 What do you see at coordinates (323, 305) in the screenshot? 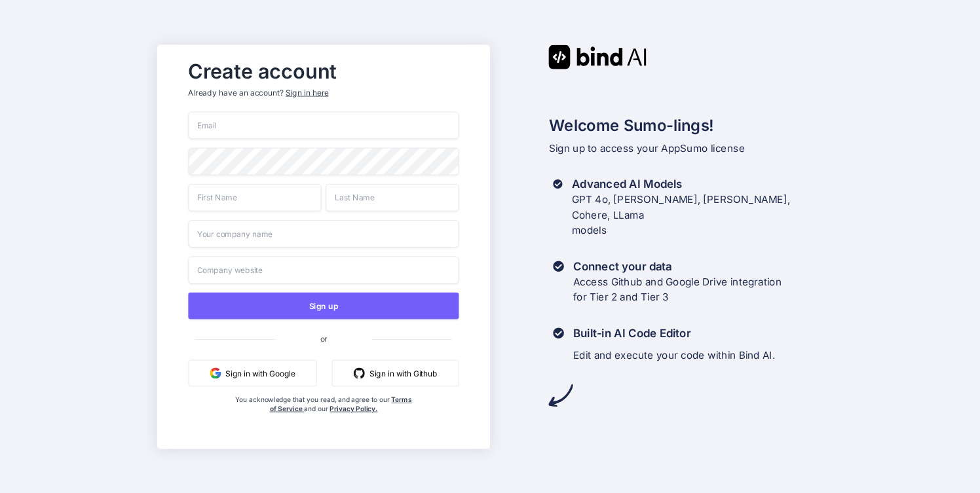
I see `button: Sign up` at bounding box center [323, 305].